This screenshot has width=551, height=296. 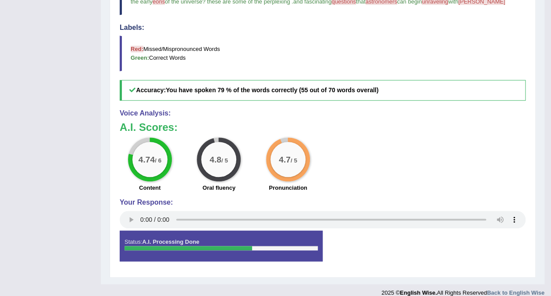 I want to click on strong: English Wise., so click(x=418, y=292).